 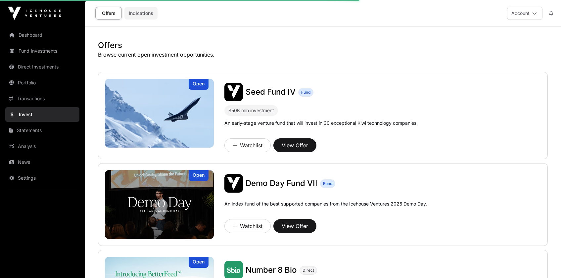 What do you see at coordinates (323, 45) in the screenshot?
I see `h1: Offers` at bounding box center [323, 45].